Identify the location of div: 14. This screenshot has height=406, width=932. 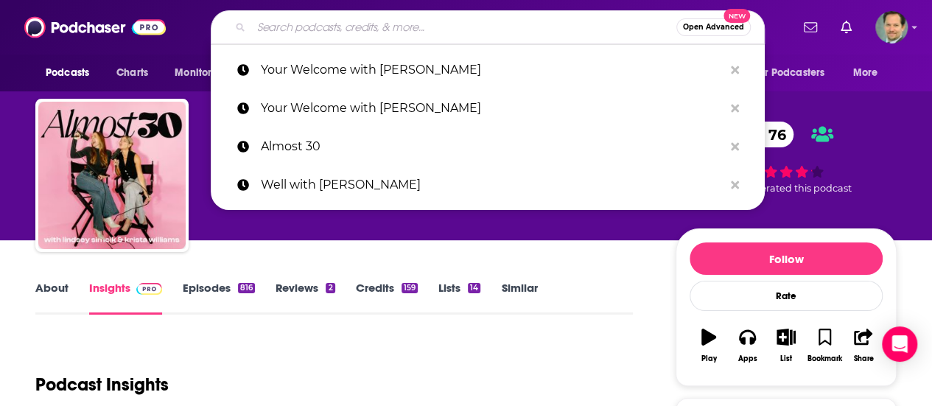
(474, 288).